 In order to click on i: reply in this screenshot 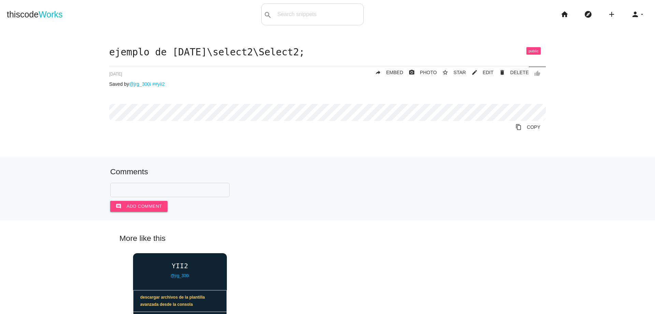, I will do `click(378, 72)`.